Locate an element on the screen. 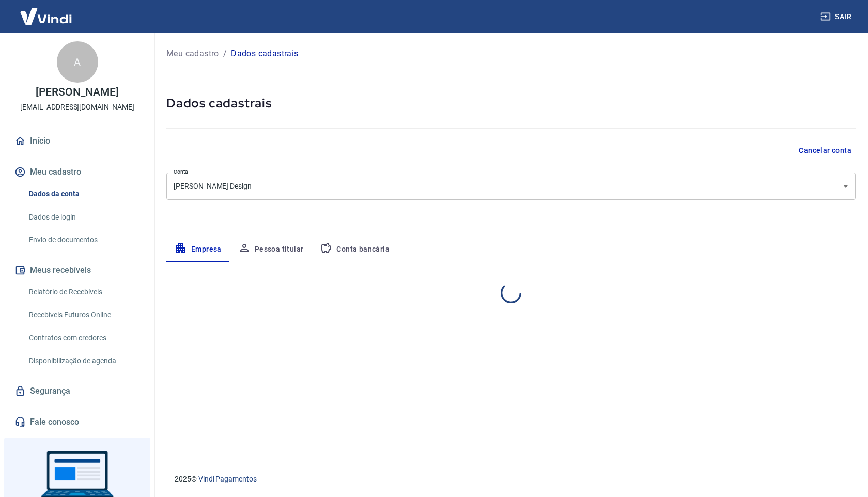  a: Dados de login is located at coordinates (83, 217).